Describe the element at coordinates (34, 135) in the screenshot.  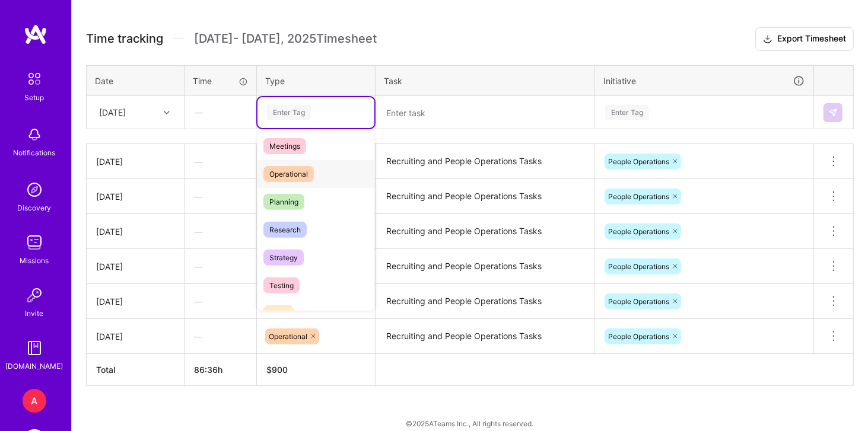
I see `img: bell` at that location.